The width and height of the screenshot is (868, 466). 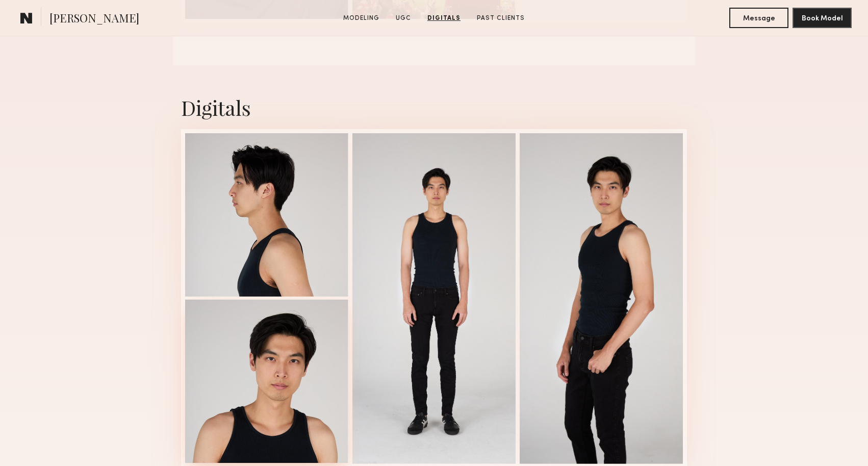 What do you see at coordinates (822, 18) in the screenshot?
I see `button: Book Model` at bounding box center [822, 18].